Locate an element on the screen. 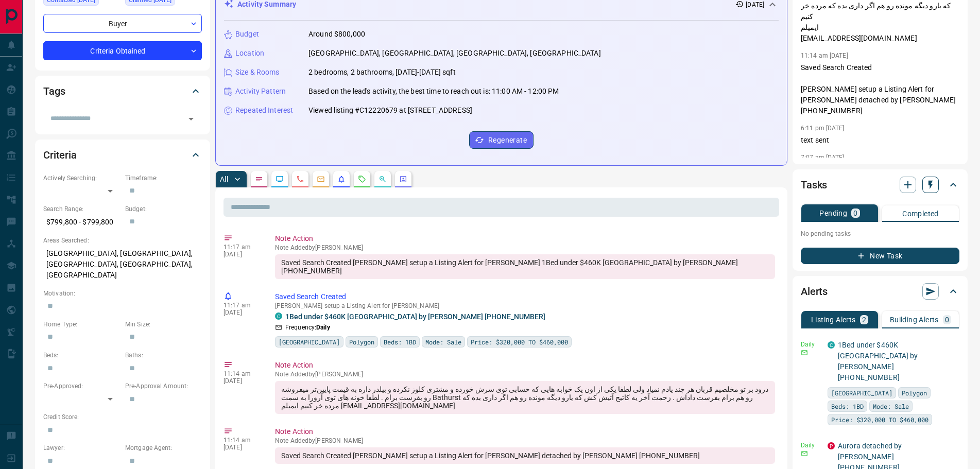 The height and width of the screenshot is (469, 980). p: Motivation: is located at coordinates (122, 293).